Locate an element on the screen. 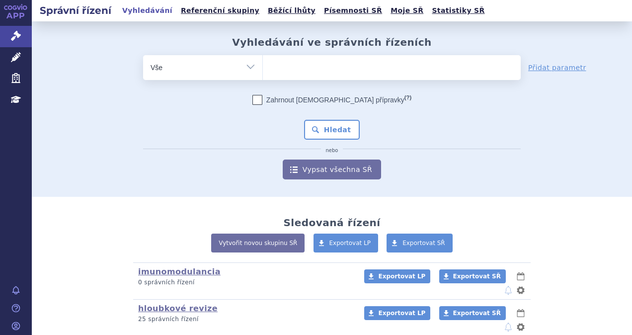 The width and height of the screenshot is (632, 335). button: Hledat is located at coordinates (332, 130).